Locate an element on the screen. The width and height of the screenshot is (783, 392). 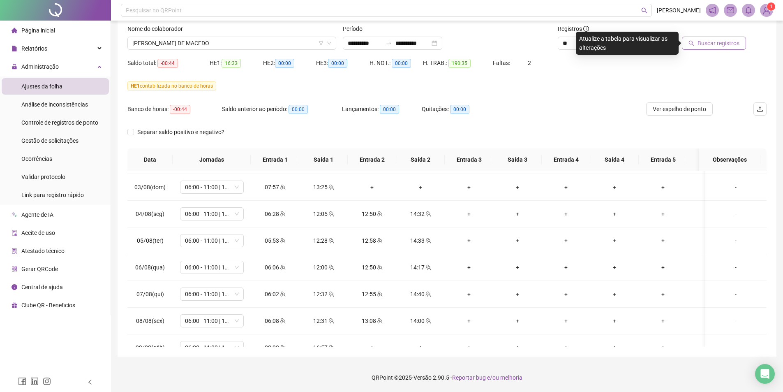
div: Open Intercom Messenger is located at coordinates (765, 374).